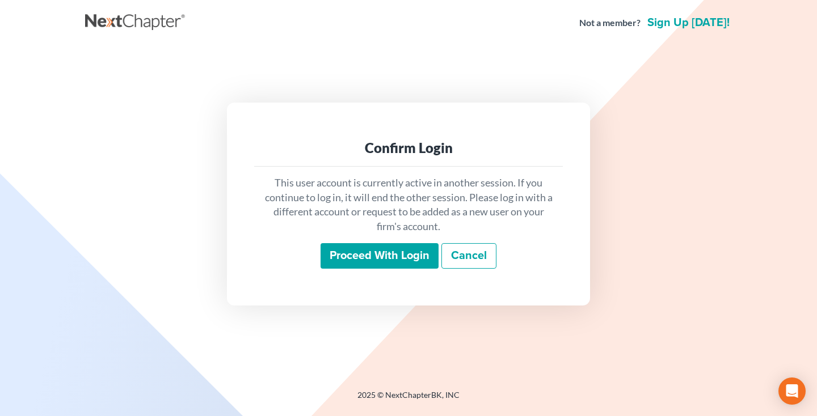 This screenshot has width=817, height=416. What do you see at coordinates (409, 205) in the screenshot?
I see `p: This user account is currently active in another session. If you continue to log in, it will end ...` at bounding box center [409, 205].